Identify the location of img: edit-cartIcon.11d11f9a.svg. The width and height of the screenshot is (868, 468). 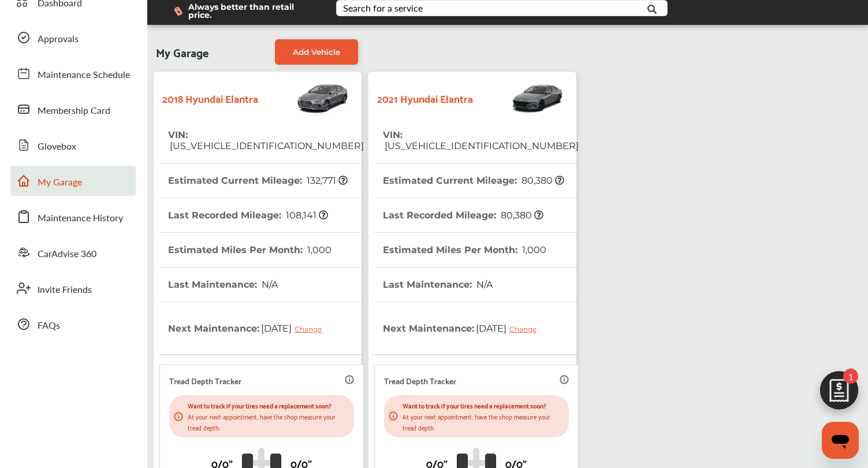
(839, 393).